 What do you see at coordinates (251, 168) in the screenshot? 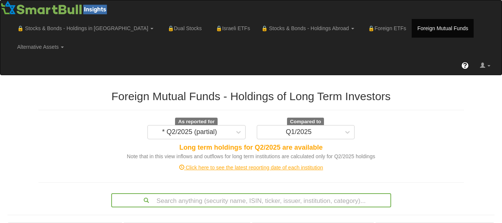
I see `div: Click here to see the latest reporting date of each institution` at bounding box center [251, 168].